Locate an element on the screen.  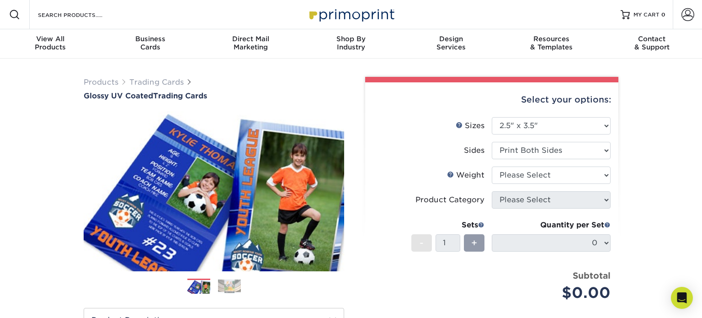
span: MY CART is located at coordinates (646, 15).